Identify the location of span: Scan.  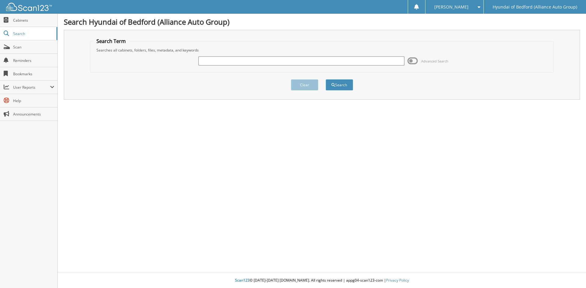
(34, 47).